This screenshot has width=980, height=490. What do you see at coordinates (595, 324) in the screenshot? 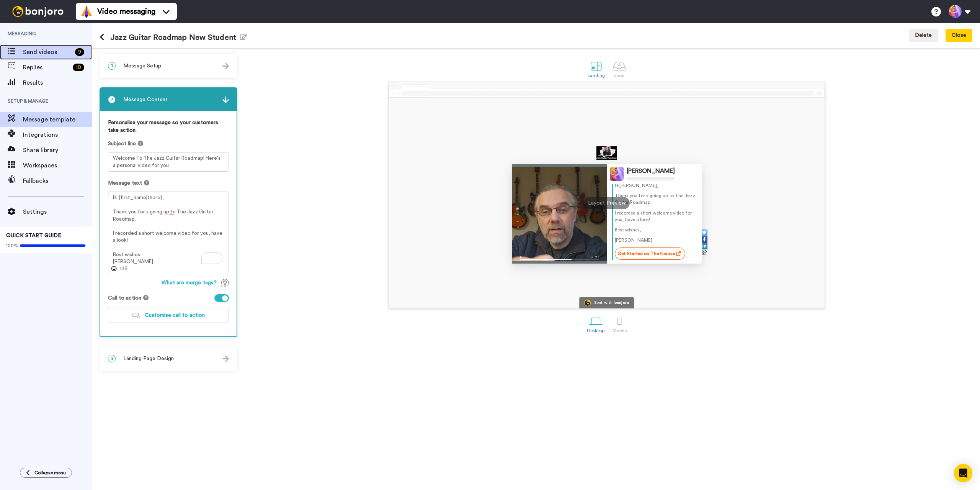
I see `a: Desktop` at bounding box center [595, 324].